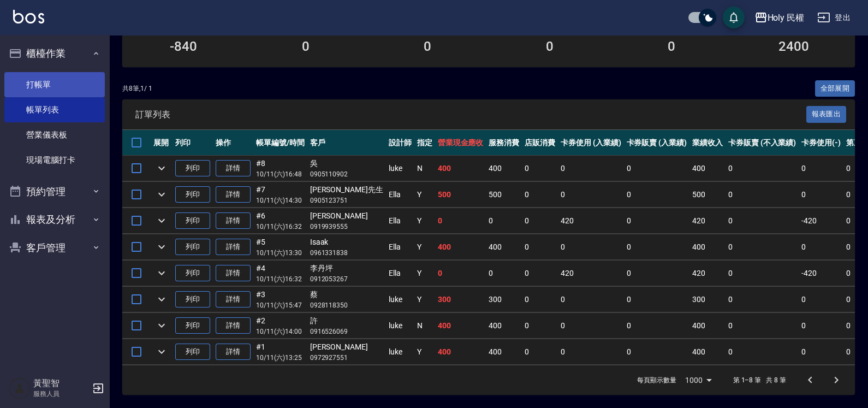 This screenshot has width=868, height=408. What do you see at coordinates (400, 168) in the screenshot?
I see `td: luke` at bounding box center [400, 168].